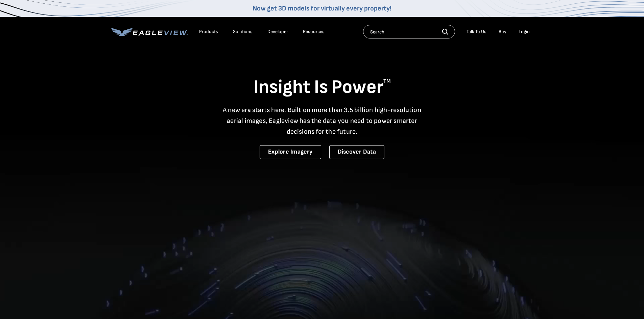 This screenshot has height=319, width=644. Describe the element at coordinates (476, 32) in the screenshot. I see `div: Talk To Us` at that location.